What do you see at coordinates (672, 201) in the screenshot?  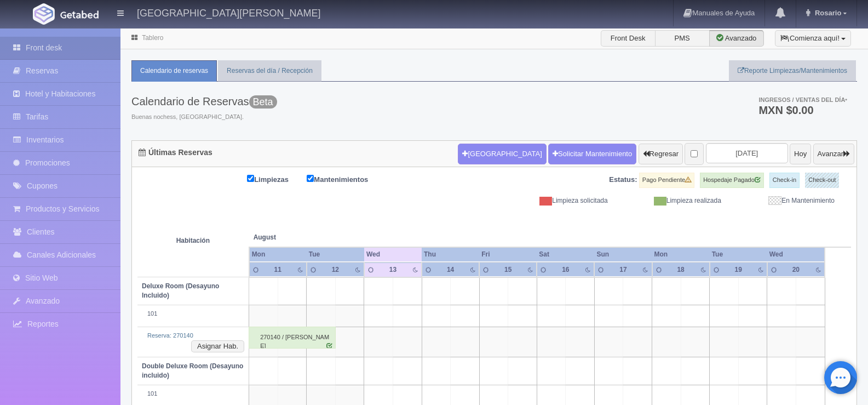 I see `div: Limpieza realizada` at bounding box center [672, 201].